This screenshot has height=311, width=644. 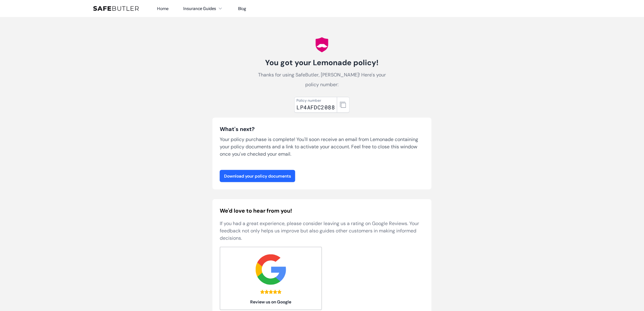 What do you see at coordinates (116, 9) in the screenshot?
I see `img: SafeButler Text Logo` at bounding box center [116, 9].